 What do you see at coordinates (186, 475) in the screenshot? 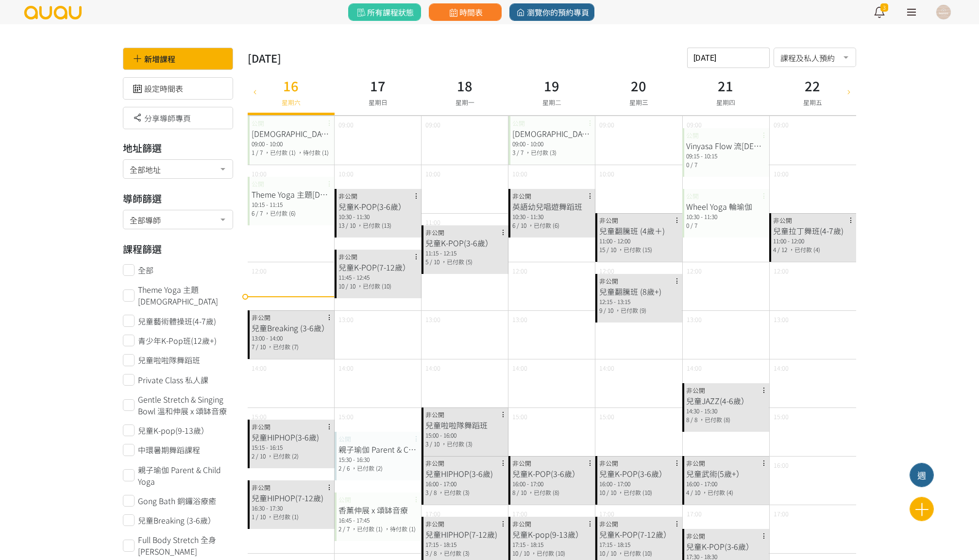
I see `span: 親子瑜伽 Parent & Child Yoga` at bounding box center [186, 475].